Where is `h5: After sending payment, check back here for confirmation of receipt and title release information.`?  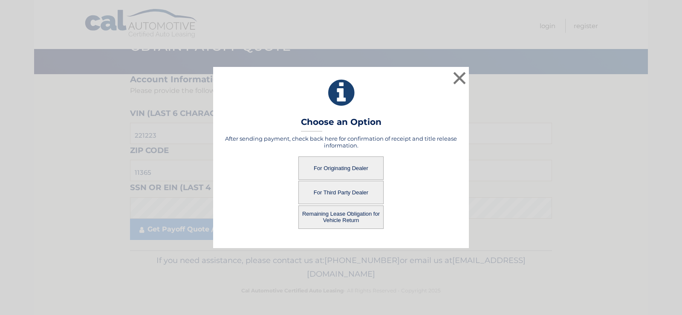 h5: After sending payment, check back here for confirmation of receipt and title release information. is located at coordinates (341, 142).